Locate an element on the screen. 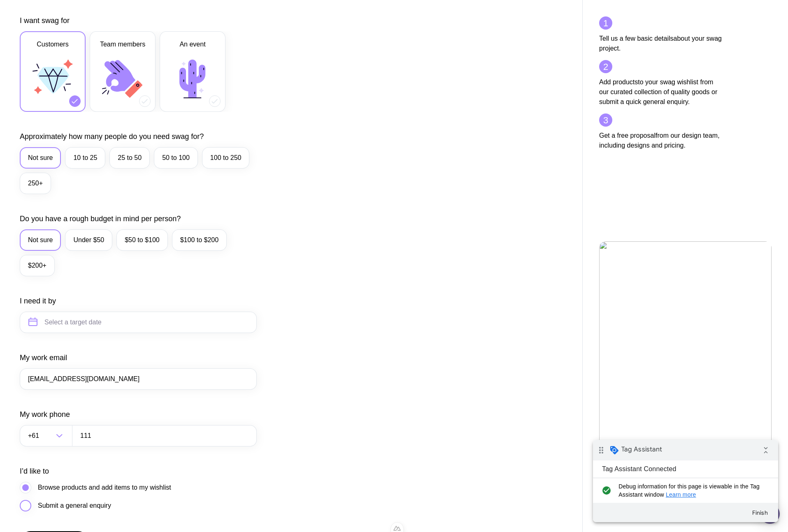  label: $200+ is located at coordinates (37, 266).